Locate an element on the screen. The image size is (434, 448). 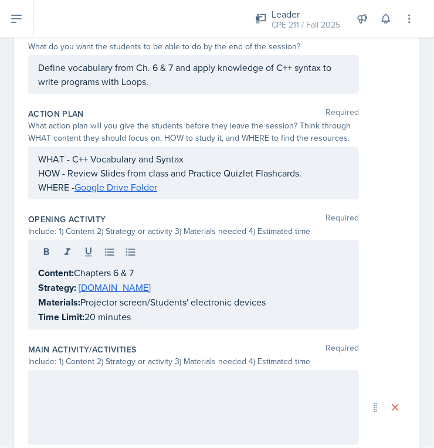
p: HOW - Review Slides from class and Practice Quizlet Flashcards. is located at coordinates (193, 173).